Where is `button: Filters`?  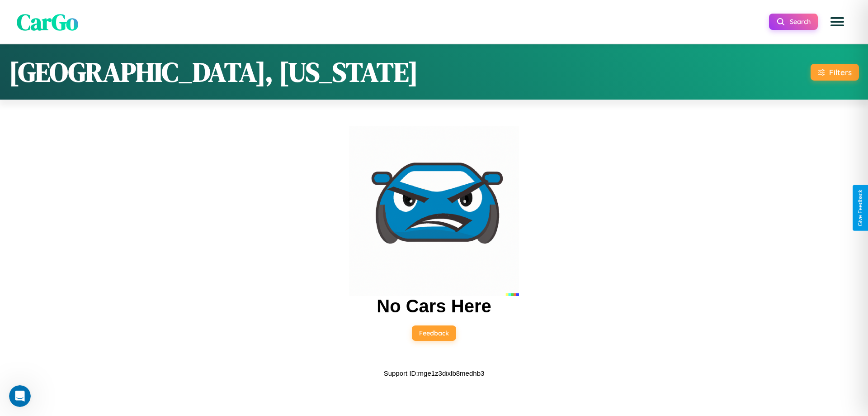
button: Filters is located at coordinates (835, 72).